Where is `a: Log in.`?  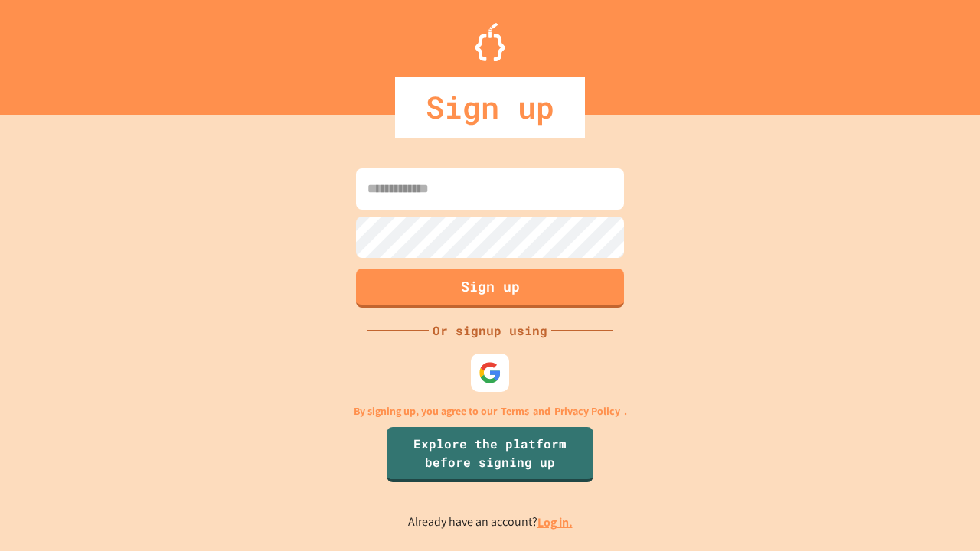 a: Log in. is located at coordinates (555, 522).